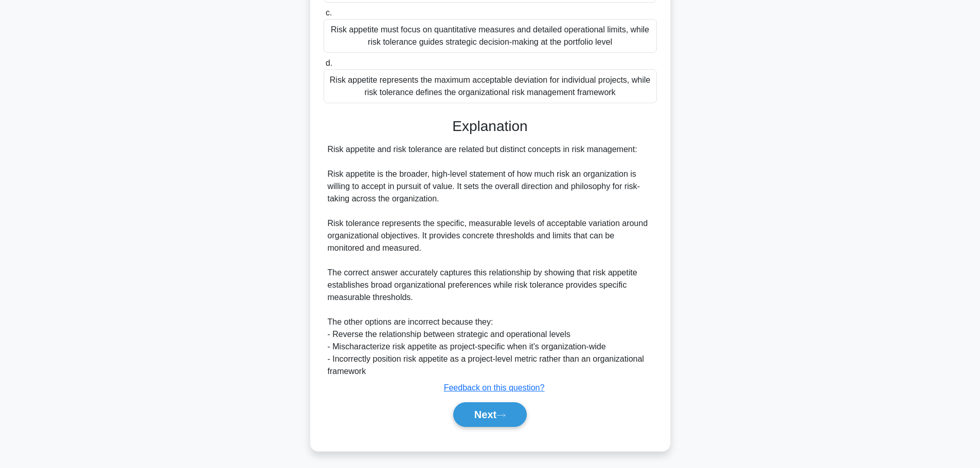 The width and height of the screenshot is (980, 468). Describe the element at coordinates (490, 260) in the screenshot. I see `div: Risk appetite and risk tolerance are related but distinct concepts in risk management: Risk appet...` at that location.